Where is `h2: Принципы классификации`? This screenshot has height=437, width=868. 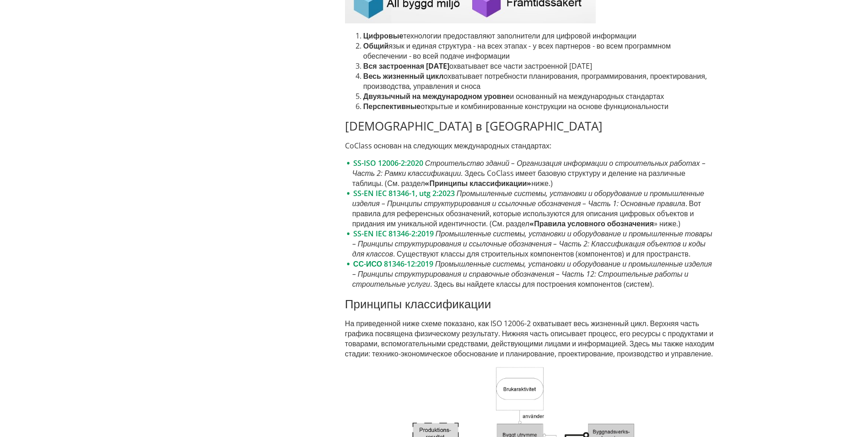 h2: Принципы классификации is located at coordinates (530, 304).